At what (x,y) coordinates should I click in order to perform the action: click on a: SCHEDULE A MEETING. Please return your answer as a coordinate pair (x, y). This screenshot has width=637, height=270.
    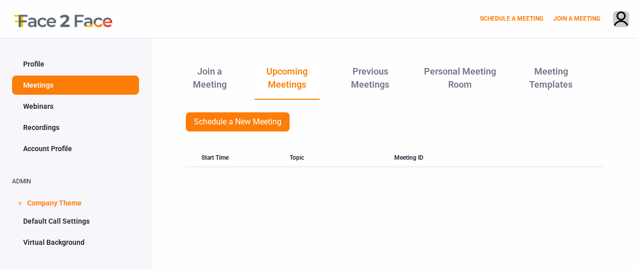
    Looking at the image, I should click on (511, 19).